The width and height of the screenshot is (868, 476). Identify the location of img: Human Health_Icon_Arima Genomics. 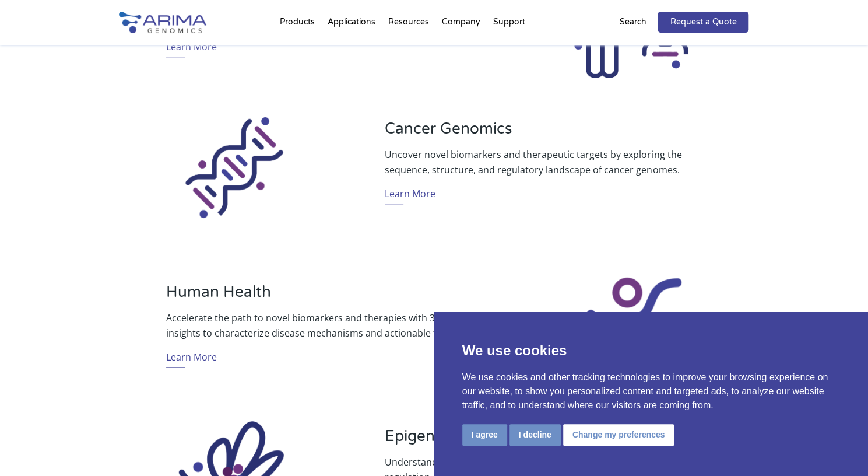
(633, 330).